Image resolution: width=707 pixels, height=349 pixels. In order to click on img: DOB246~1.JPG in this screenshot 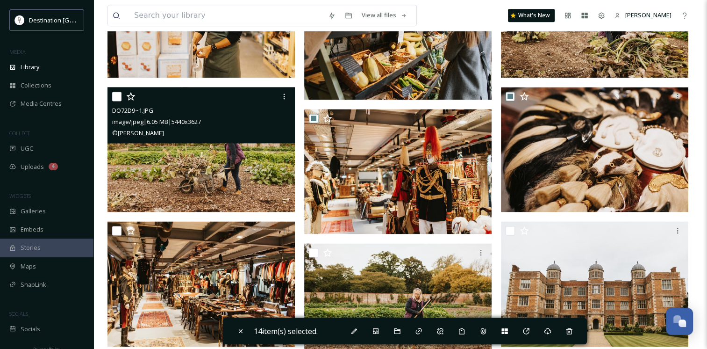, I will do `click(398, 172)`.